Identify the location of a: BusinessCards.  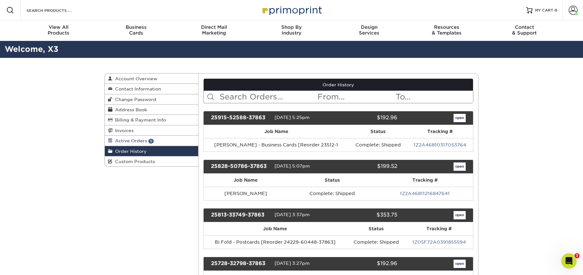
(136, 31).